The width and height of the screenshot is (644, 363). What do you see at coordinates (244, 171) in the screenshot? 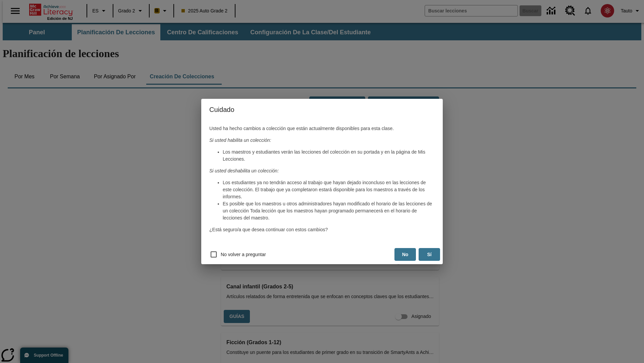
I see `em: Si usted deshabilita un colección:` at bounding box center [244, 171].